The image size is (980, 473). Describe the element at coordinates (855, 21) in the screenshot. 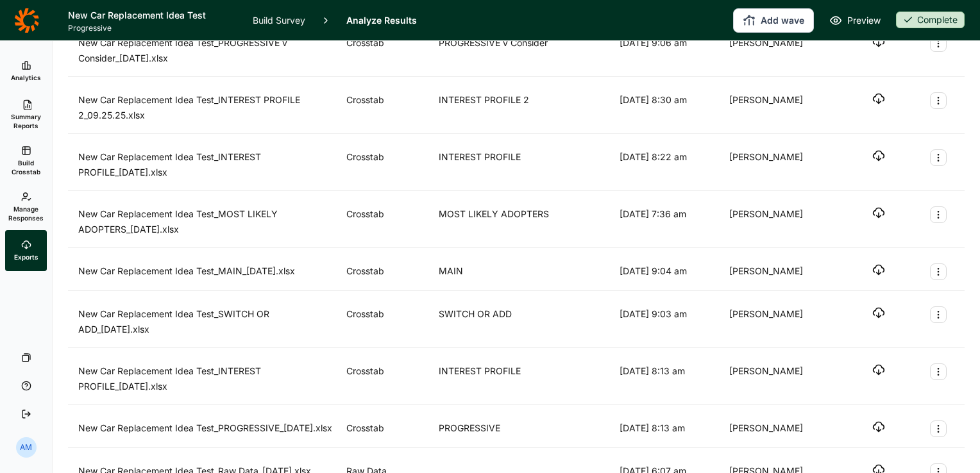

I see `a: Preview` at that location.